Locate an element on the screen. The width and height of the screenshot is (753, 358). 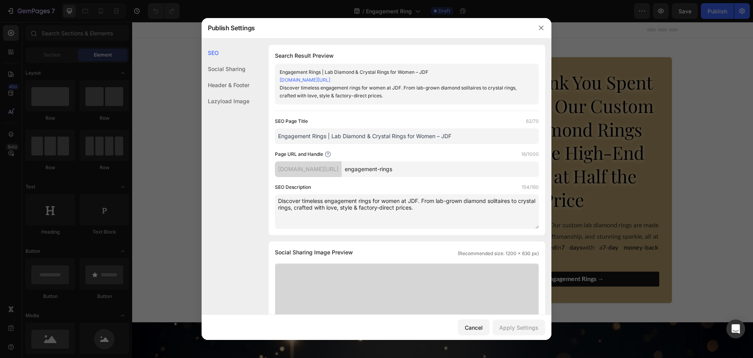
strong: Delivered is located at coordinates (410, 225).